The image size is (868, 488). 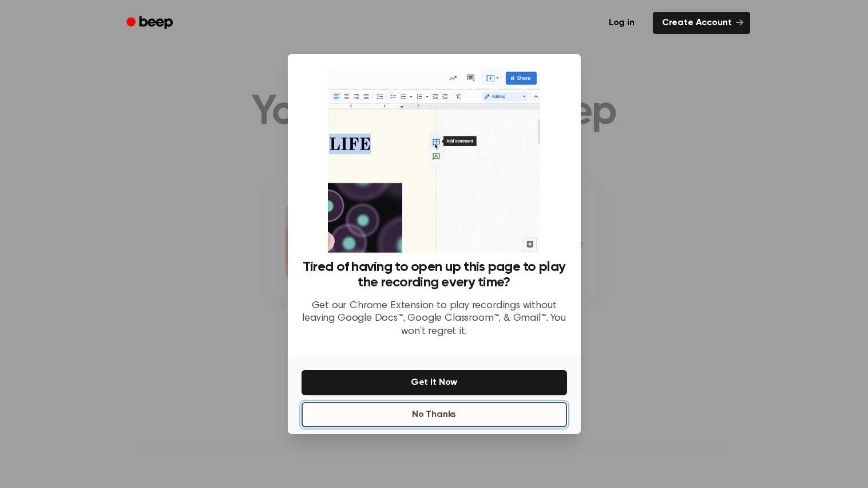 I want to click on a: Log in, so click(x=621, y=23).